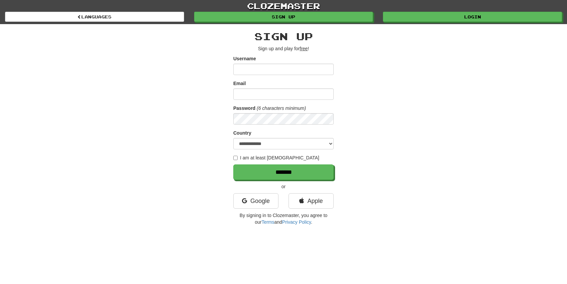 The width and height of the screenshot is (567, 284). I want to click on a: Google, so click(255, 201).